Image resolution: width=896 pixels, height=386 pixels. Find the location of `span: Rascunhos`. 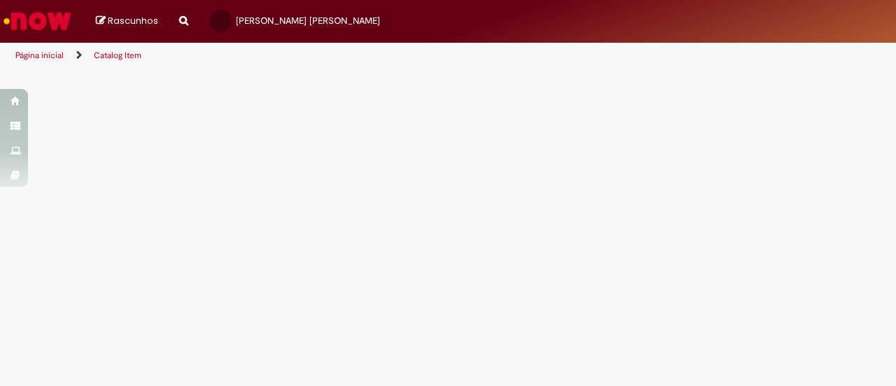

span: Rascunhos is located at coordinates (133, 20).